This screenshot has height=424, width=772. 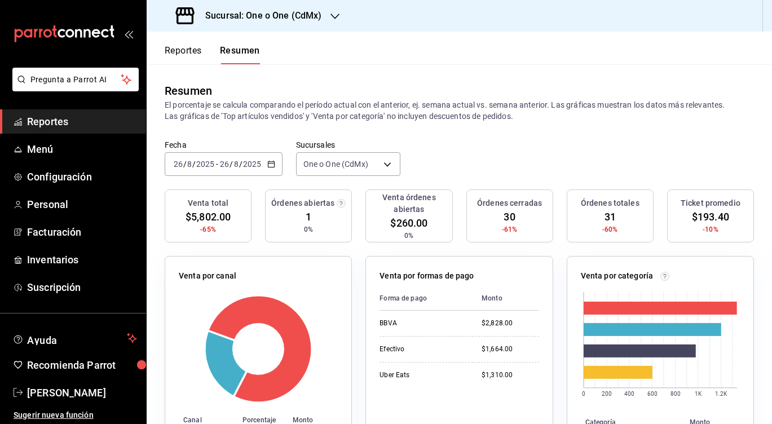 What do you see at coordinates (510, 230) in the screenshot?
I see `span: -61%` at bounding box center [510, 230].